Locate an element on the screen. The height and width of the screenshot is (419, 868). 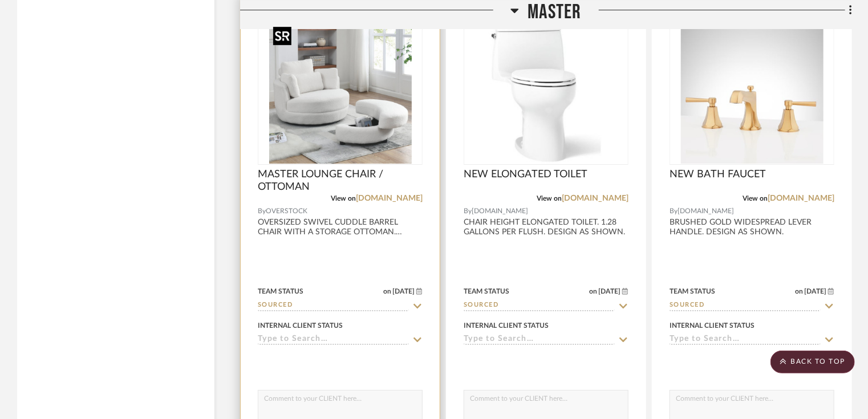
span: NEW BATH FAUCET is located at coordinates (718, 175).